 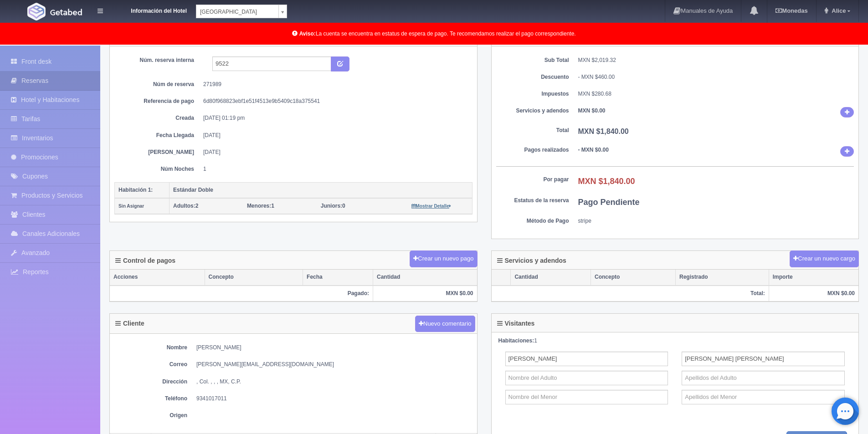 I want to click on small: Sin Asignar, so click(x=131, y=206).